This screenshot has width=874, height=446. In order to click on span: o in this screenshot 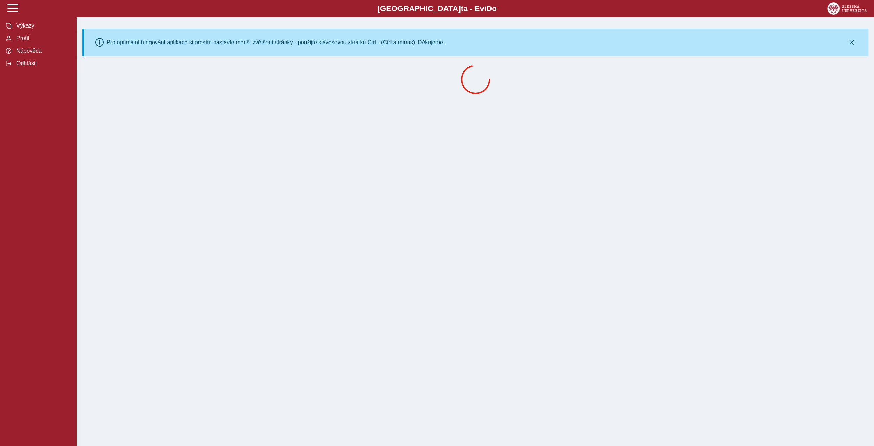, I will do `click(495, 8)`.